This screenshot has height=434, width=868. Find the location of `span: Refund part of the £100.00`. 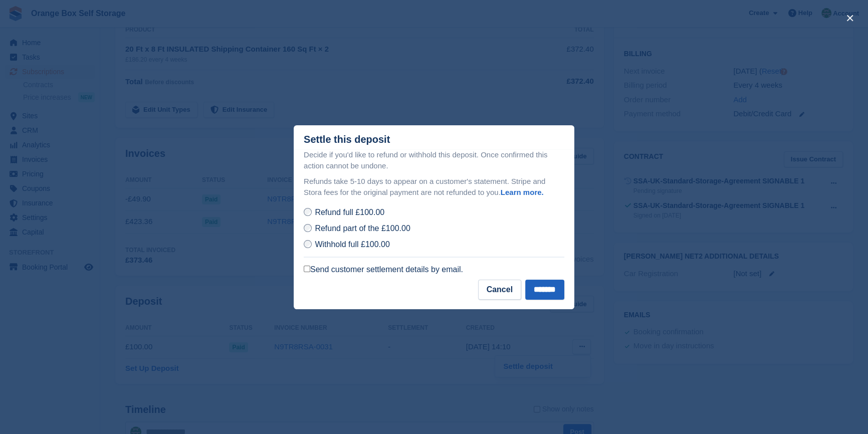

span: Refund part of the £100.00 is located at coordinates (362, 228).